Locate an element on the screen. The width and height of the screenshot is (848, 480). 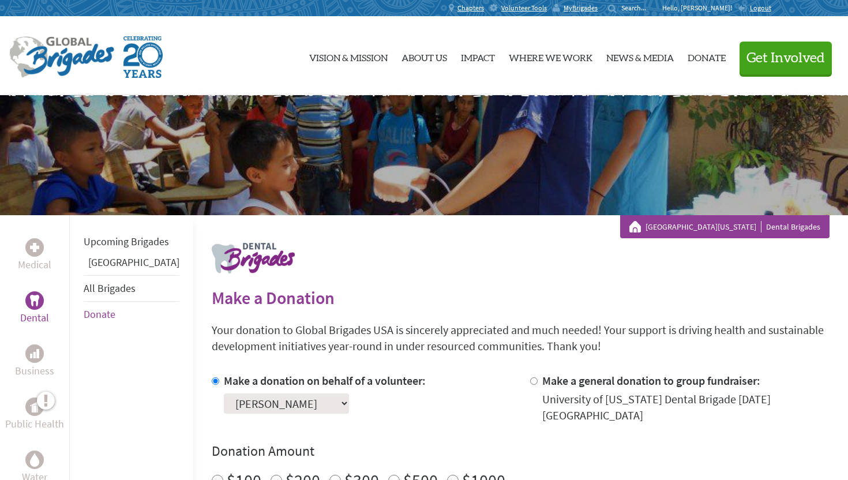
img: Medical is located at coordinates (35, 247).